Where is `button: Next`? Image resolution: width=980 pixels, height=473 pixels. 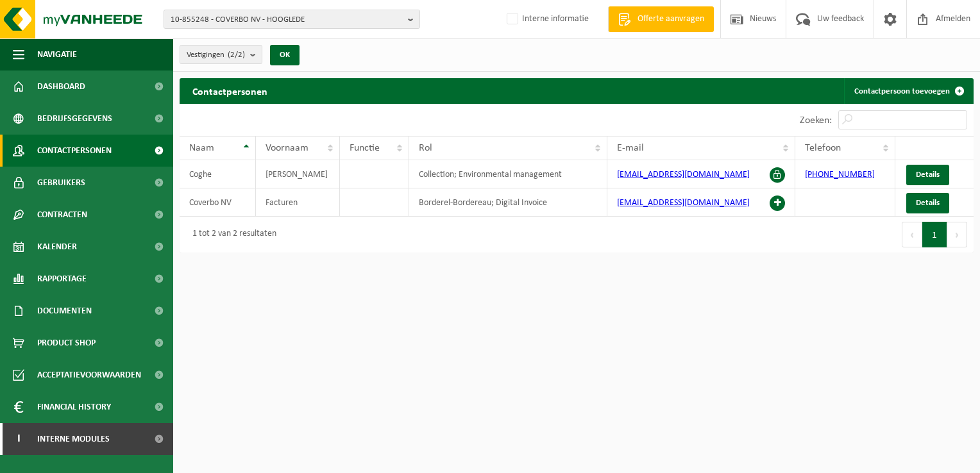
button: Next is located at coordinates (956, 235).